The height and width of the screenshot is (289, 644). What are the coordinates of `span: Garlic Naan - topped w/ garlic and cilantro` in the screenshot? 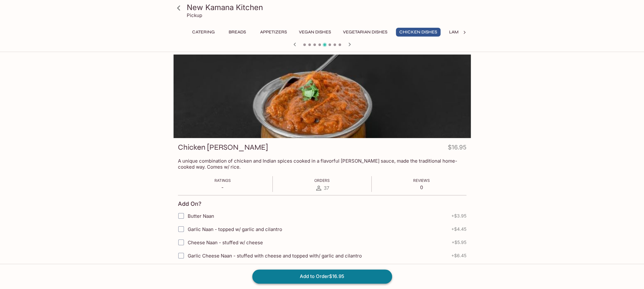 It's located at (235, 229).